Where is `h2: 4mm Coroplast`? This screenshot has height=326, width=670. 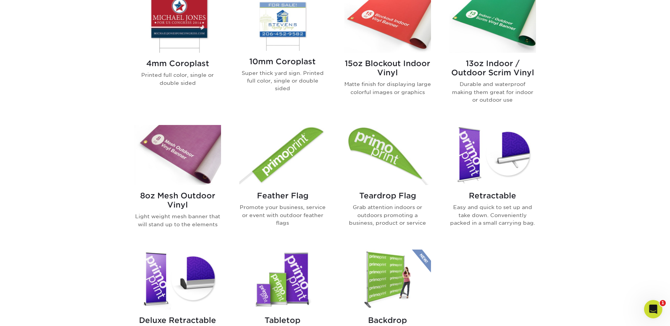
h2: 4mm Coroplast is located at coordinates (177, 63).